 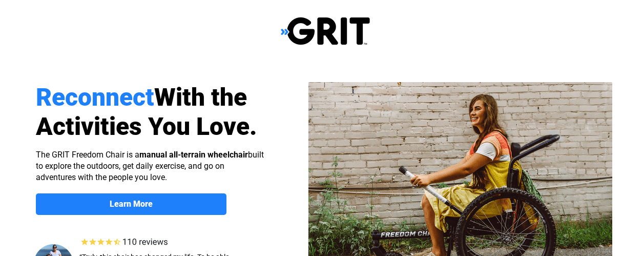 I want to click on a: Learn More, so click(x=132, y=204).